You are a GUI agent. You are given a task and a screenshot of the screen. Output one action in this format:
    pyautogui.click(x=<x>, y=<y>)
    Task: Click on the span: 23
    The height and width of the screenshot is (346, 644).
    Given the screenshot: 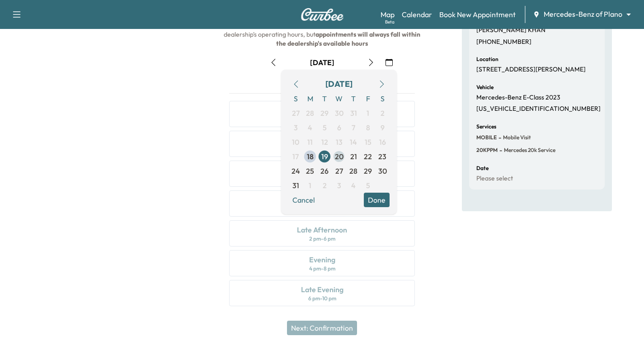 What is the action you would take?
    pyautogui.click(x=382, y=156)
    